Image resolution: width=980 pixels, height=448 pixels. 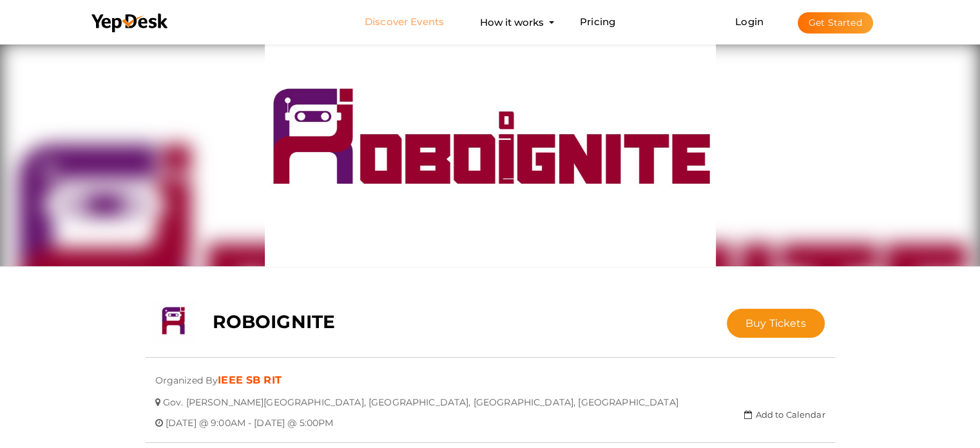 What do you see at coordinates (776, 323) in the screenshot?
I see `button: Buy Tickets` at bounding box center [776, 323].